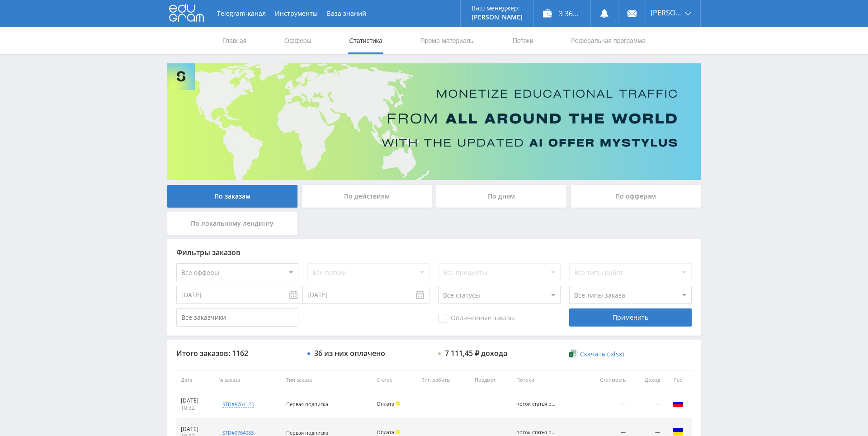 The height and width of the screenshot is (436, 868). Describe the element at coordinates (501, 196) in the screenshot. I see `div: По дням` at that location.